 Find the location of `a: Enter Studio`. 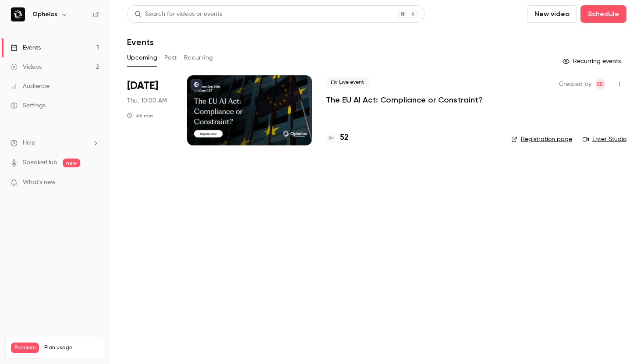

a: Enter Studio is located at coordinates (605, 139).